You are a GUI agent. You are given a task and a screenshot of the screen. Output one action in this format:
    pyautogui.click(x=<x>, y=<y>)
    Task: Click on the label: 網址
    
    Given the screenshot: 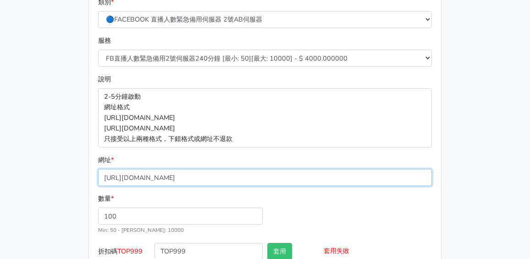 What is the action you would take?
    pyautogui.click(x=106, y=160)
    